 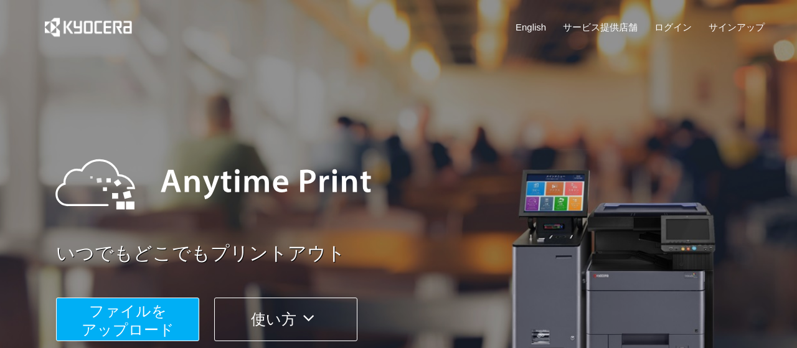 I want to click on button: ファイルを​​アップロード, so click(x=128, y=319).